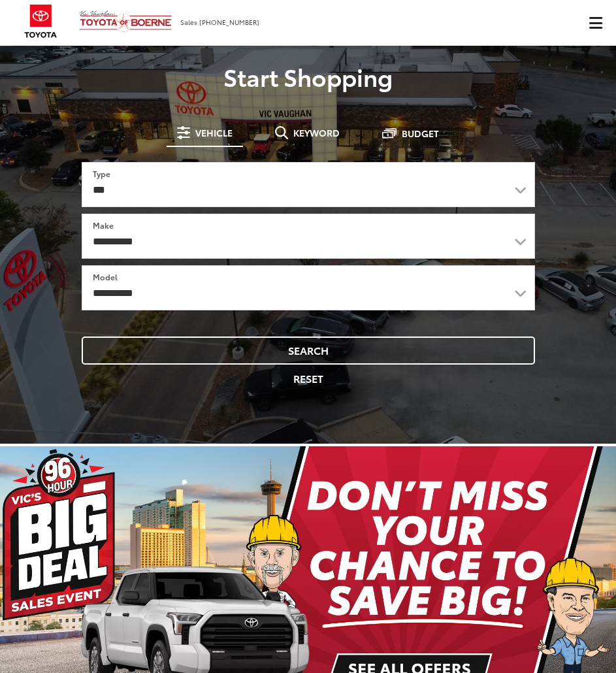  I want to click on button: Reset, so click(308, 379).